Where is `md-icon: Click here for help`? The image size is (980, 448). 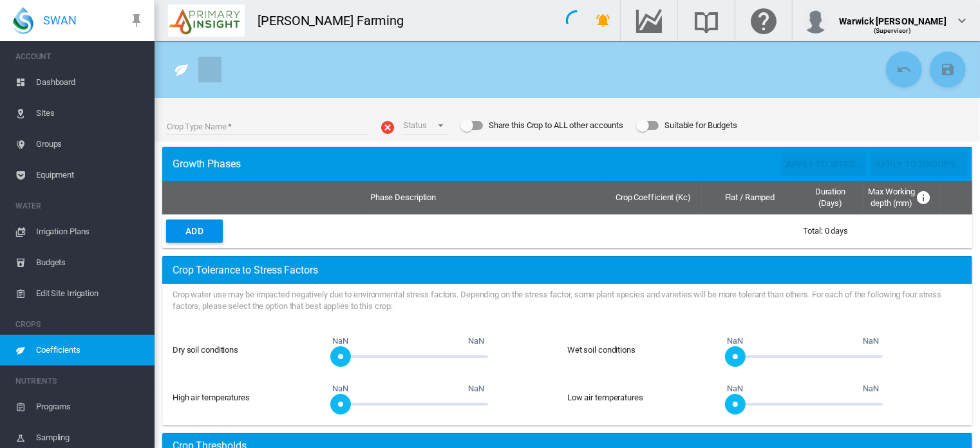
md-icon: Click here for help is located at coordinates (764, 21).